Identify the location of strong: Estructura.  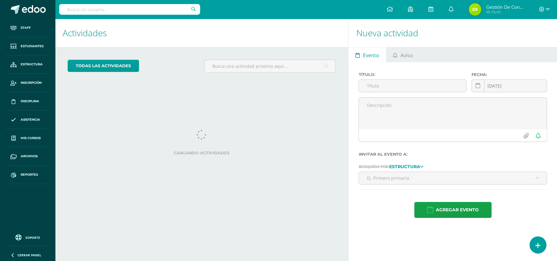
(404, 167).